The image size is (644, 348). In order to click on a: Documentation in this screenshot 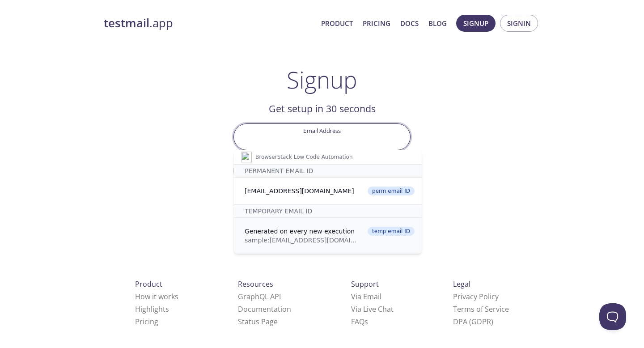, I will do `click(264, 309)`.